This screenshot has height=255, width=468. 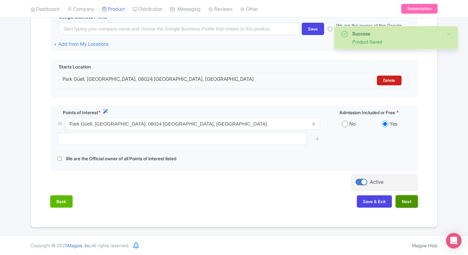 What do you see at coordinates (449, 34) in the screenshot?
I see `button: Close` at bounding box center [449, 34].